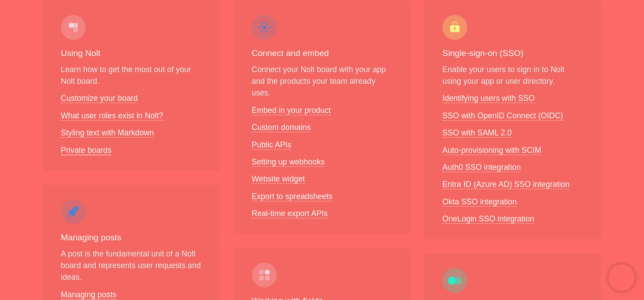 This screenshot has height=300, width=644. I want to click on a: SSO with SAML 2.0, so click(477, 132).